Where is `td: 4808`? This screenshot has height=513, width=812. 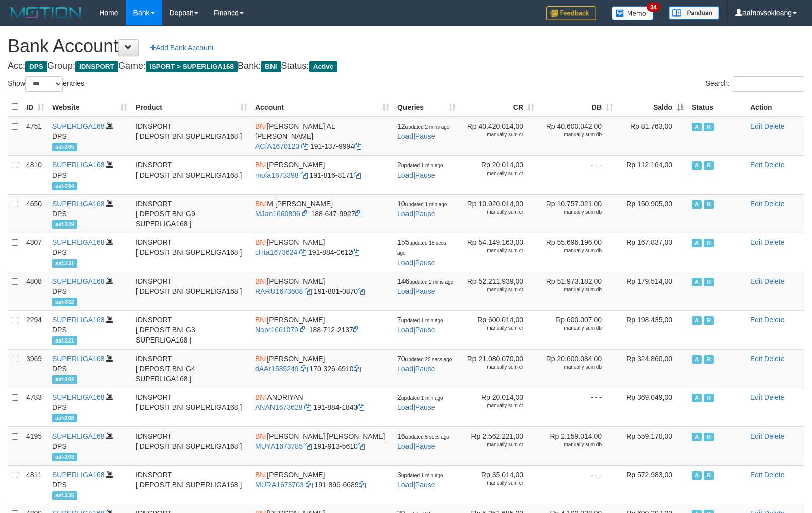 td: 4808 is located at coordinates (35, 291).